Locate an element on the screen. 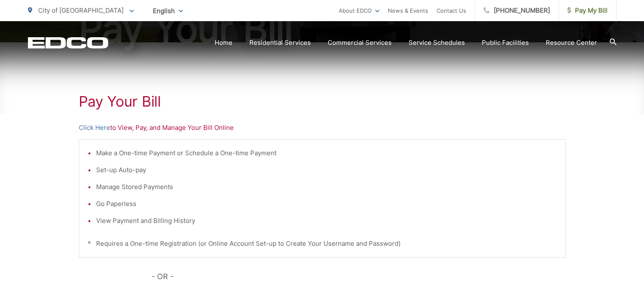  a: News & Events is located at coordinates (408, 10).